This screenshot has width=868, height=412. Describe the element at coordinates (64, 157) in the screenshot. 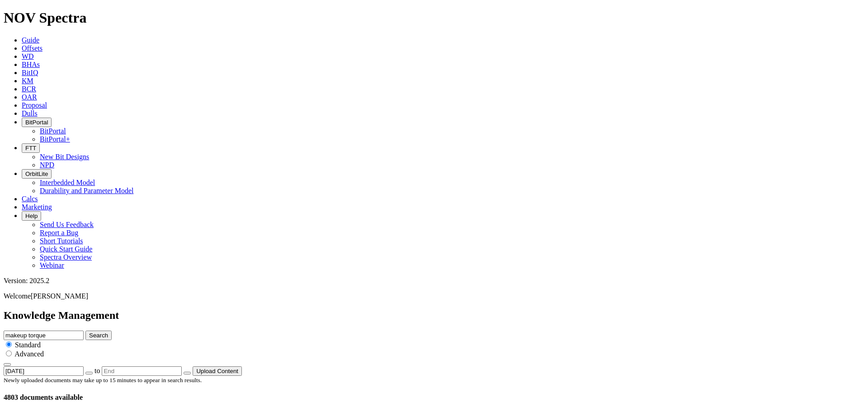

I see `a: New Bit Designs` at that location.